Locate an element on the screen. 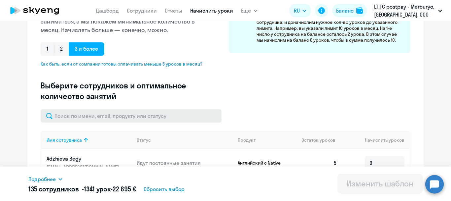 Image resolution: width=451 pixels, height=201 pixels. span: 3 и более is located at coordinates (86, 49).